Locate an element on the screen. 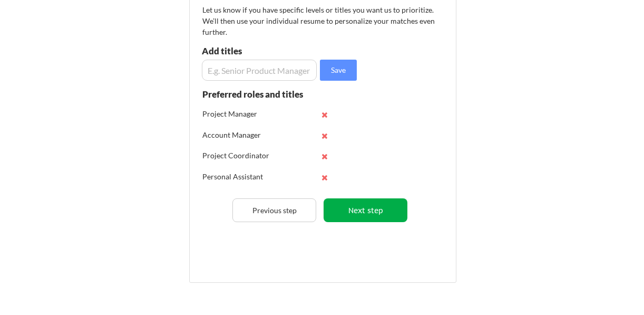 The height and width of the screenshot is (315, 644). div: Project Manager is located at coordinates (237, 114).